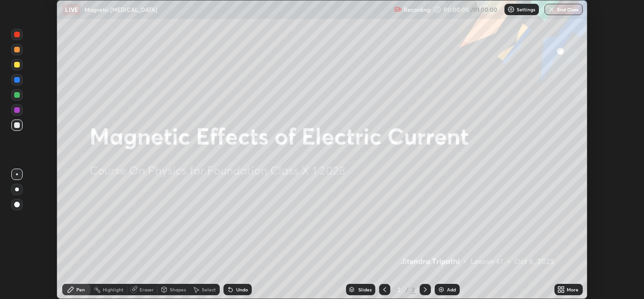 Image resolution: width=644 pixels, height=299 pixels. I want to click on div: Highlight, so click(113, 289).